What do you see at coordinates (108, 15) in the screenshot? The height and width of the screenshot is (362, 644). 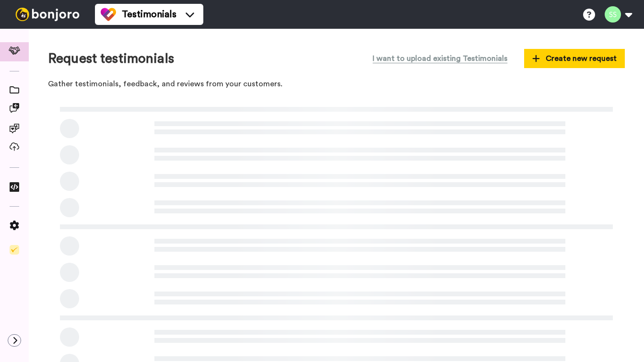 I see `img: tm-color.svg` at bounding box center [108, 15].